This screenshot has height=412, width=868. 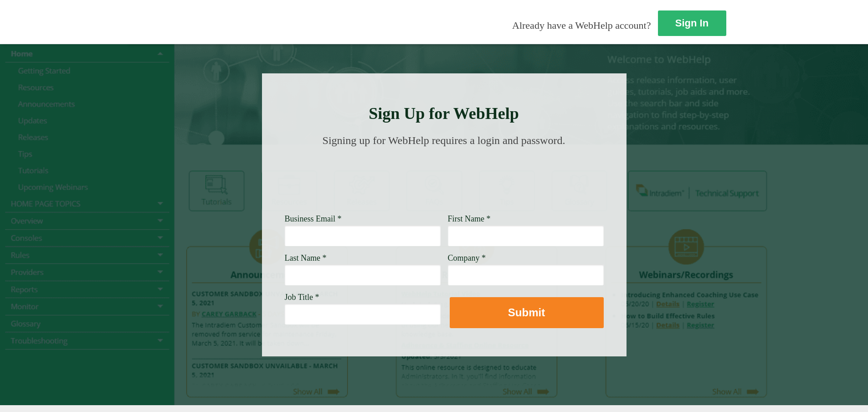 I want to click on strong: Submit, so click(x=526, y=312).